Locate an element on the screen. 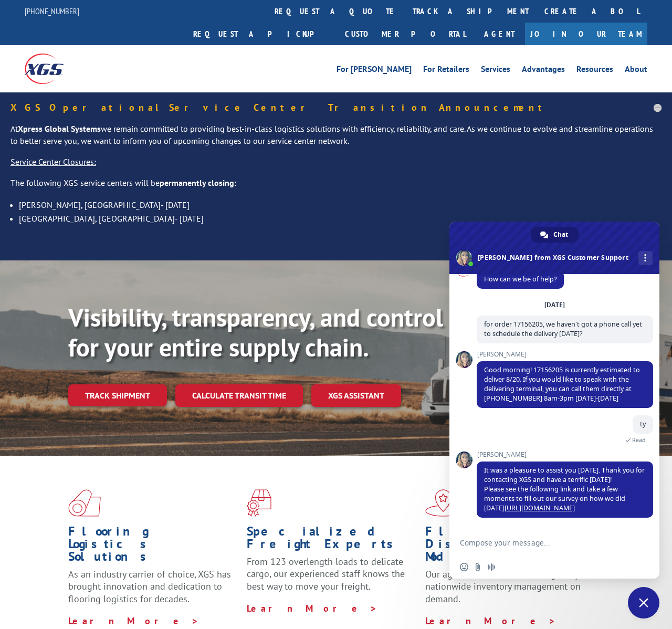 This screenshot has width=672, height=629. h1: Flagship Distribution Model is located at coordinates (510, 547).